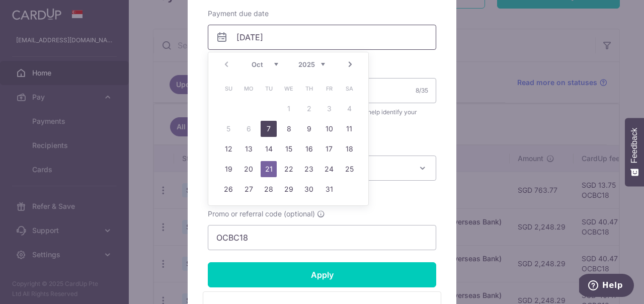  What do you see at coordinates (349, 149) in the screenshot?
I see `a: 18` at bounding box center [349, 149].